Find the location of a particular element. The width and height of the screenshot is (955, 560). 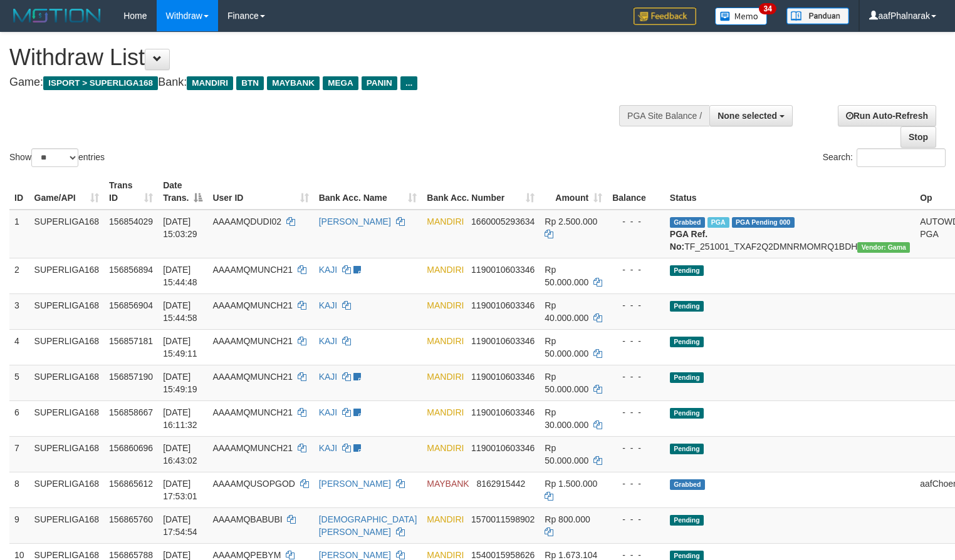

td: 4 is located at coordinates (19, 347).